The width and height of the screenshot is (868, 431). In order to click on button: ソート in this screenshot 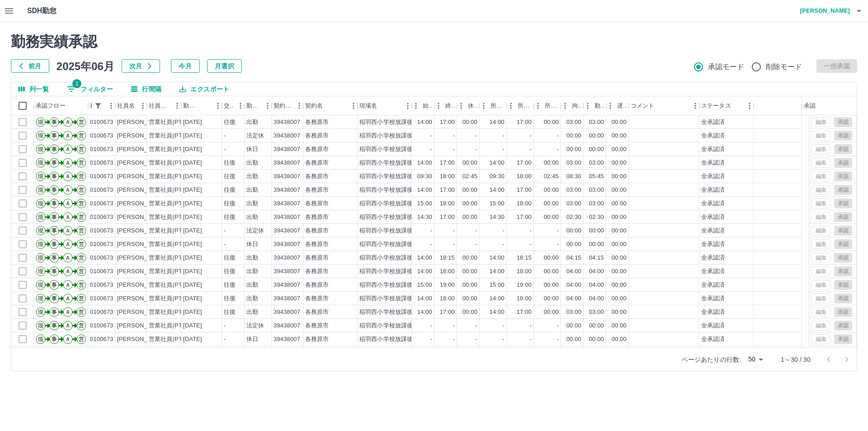, I will do `click(205, 106)`.